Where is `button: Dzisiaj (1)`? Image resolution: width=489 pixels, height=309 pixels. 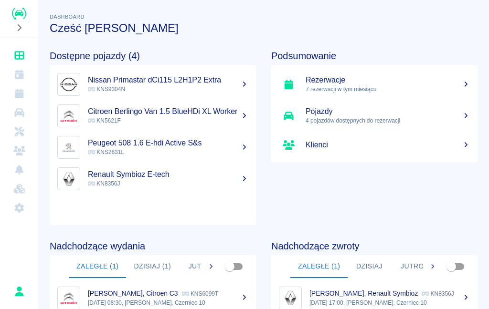 button: Dzisiaj (1) is located at coordinates (152, 267).